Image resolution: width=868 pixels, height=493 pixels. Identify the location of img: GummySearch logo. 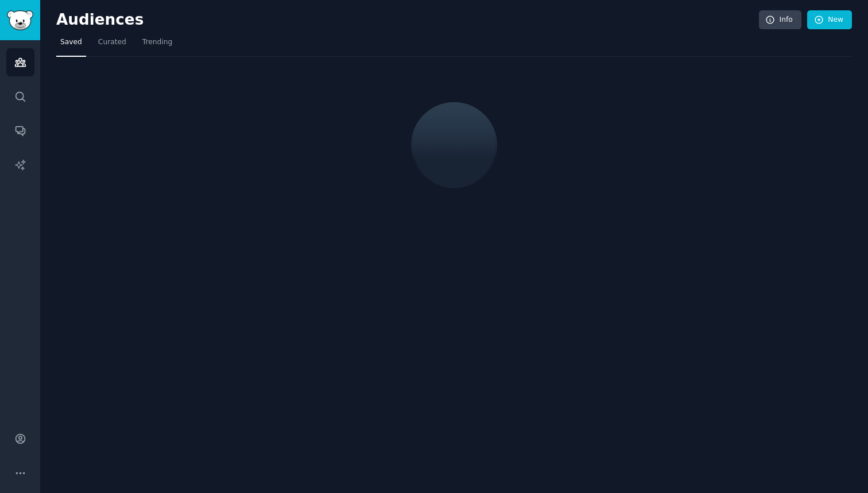
(20, 20).